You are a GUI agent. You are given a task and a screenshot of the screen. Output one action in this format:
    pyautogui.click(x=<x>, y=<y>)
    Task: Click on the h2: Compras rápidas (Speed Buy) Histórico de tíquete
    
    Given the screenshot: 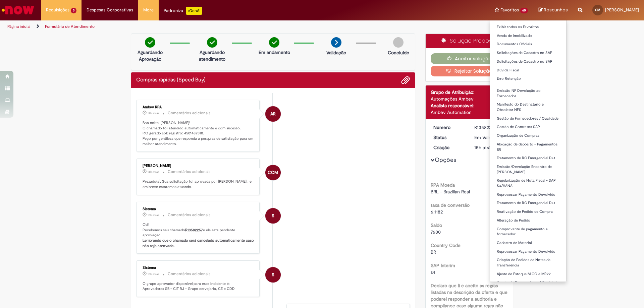 What is the action you would take?
    pyautogui.click(x=171, y=80)
    